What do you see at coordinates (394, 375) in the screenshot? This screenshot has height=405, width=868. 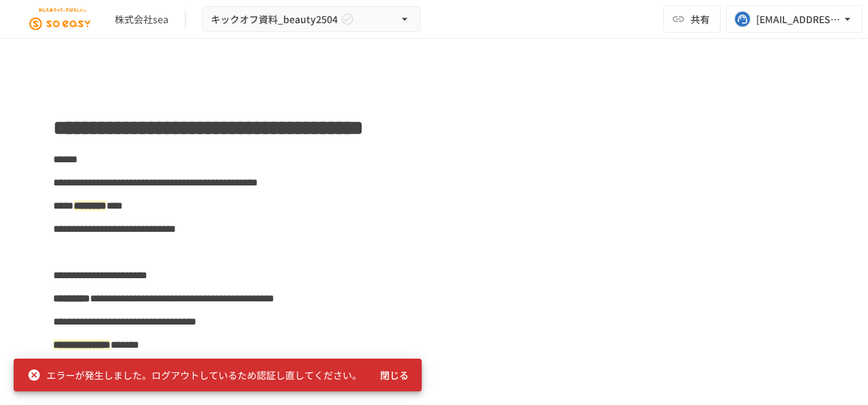 I see `button: 閉じる` at bounding box center [394, 375].